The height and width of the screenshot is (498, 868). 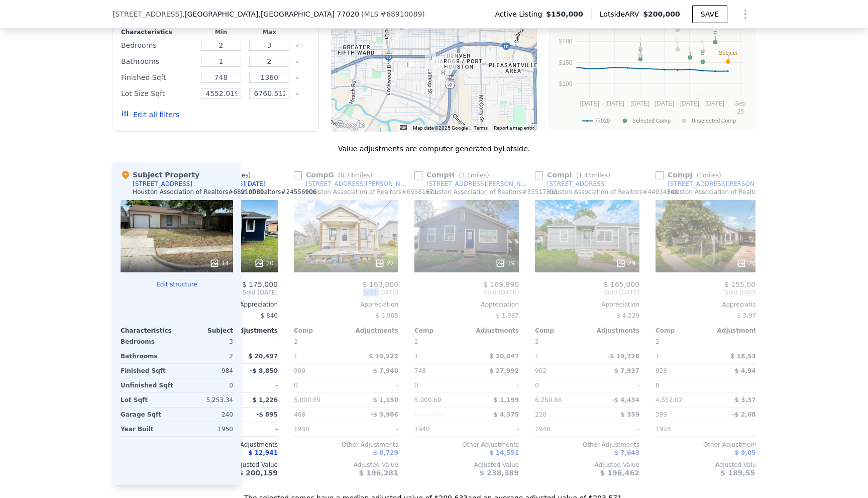 I want to click on div: 1950, so click(x=206, y=429).